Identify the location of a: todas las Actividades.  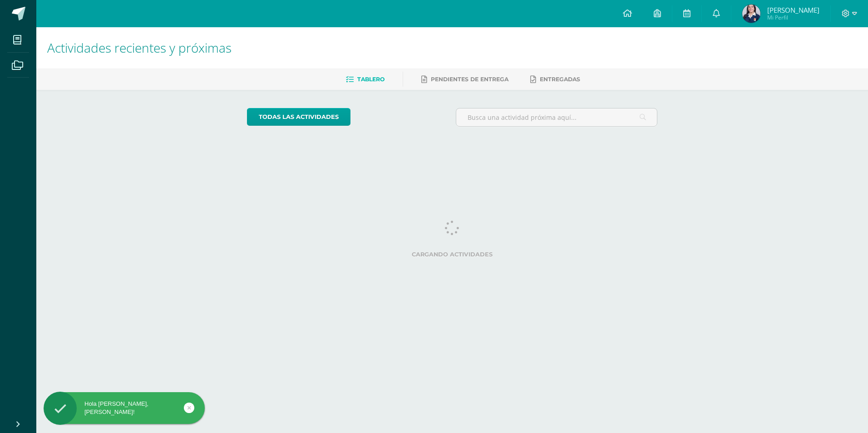
(299, 117).